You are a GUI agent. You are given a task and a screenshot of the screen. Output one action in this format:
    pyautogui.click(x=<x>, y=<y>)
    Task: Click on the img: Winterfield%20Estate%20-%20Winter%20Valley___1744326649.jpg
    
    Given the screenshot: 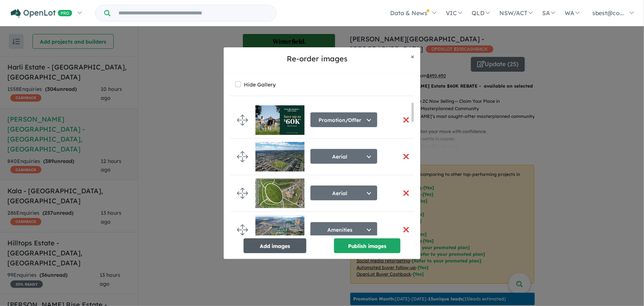 What is the action you would take?
    pyautogui.click(x=280, y=230)
    